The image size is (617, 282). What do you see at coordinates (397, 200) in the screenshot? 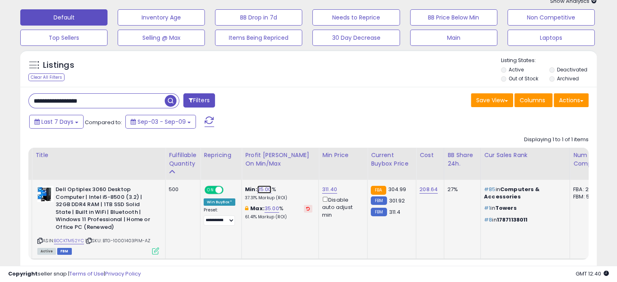
I see `span: 301.92` at bounding box center [397, 200].